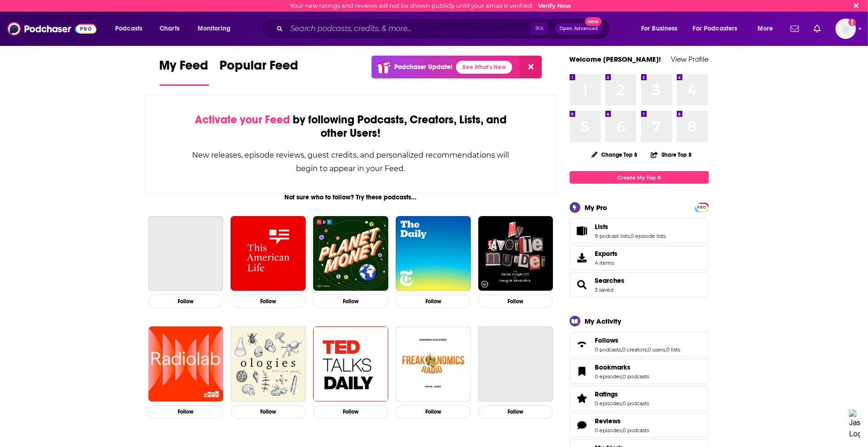  I want to click on a: 3 saved, so click(604, 290).